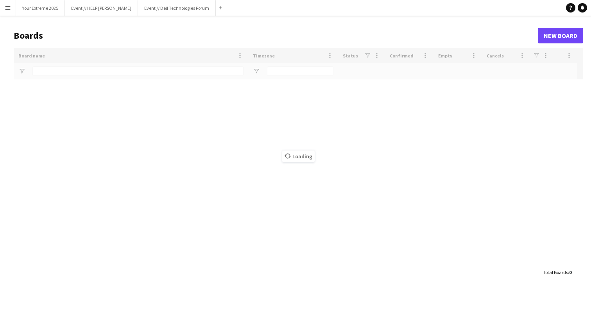 The image size is (591, 335). What do you see at coordinates (276, 36) in the screenshot?
I see `h1: Boards` at bounding box center [276, 36].